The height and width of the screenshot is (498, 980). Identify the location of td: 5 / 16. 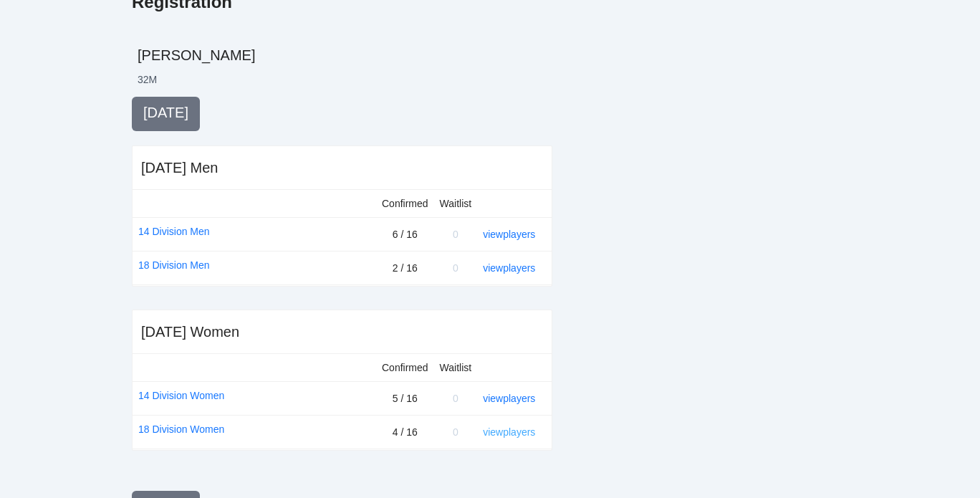
(405, 399).